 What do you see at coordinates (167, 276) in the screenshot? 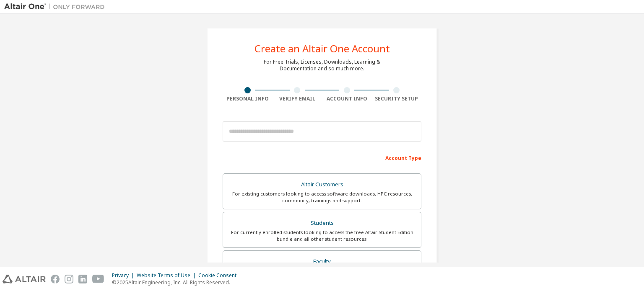
I see `div: Website Terms of Use` at bounding box center [167, 276].